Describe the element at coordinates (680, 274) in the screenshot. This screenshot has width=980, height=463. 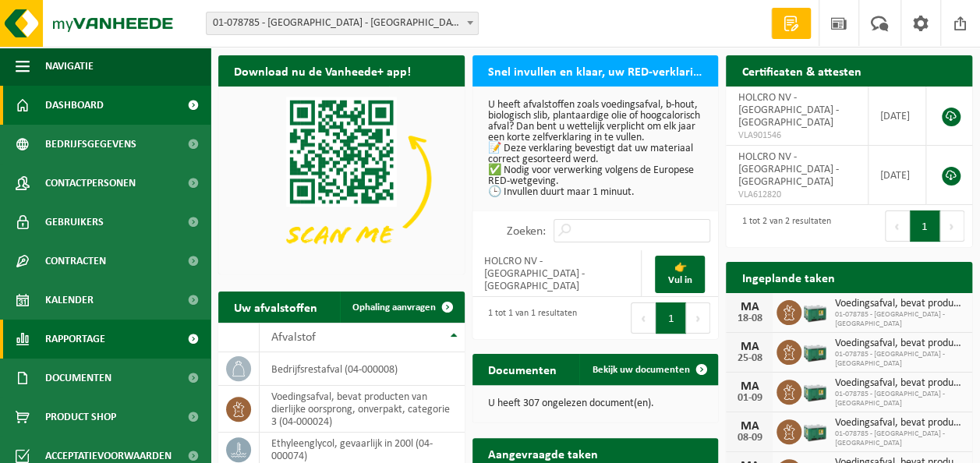
I see `a: 👉 Vul in` at that location.